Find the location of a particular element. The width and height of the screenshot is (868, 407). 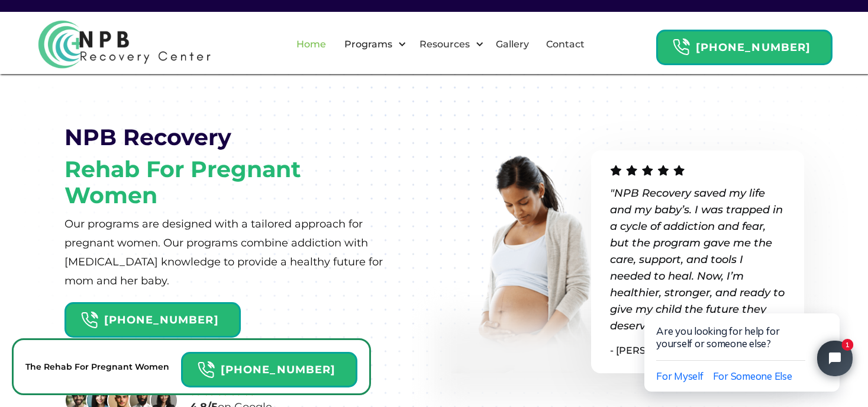

button: For Someone Else is located at coordinates (133, 100).